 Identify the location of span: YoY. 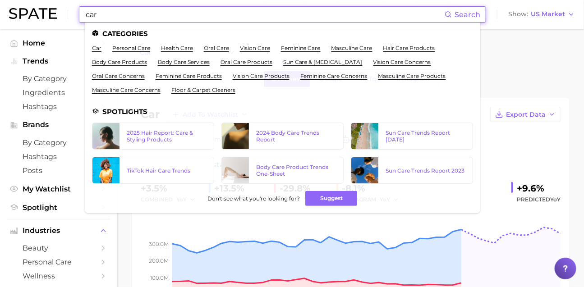
(555, 199).